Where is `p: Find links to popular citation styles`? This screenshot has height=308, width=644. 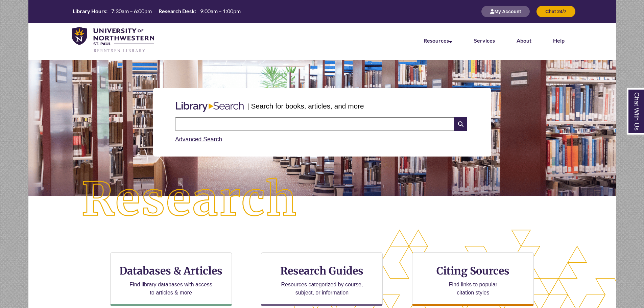
p: Find links to popular citation styles is located at coordinates (473, 289).